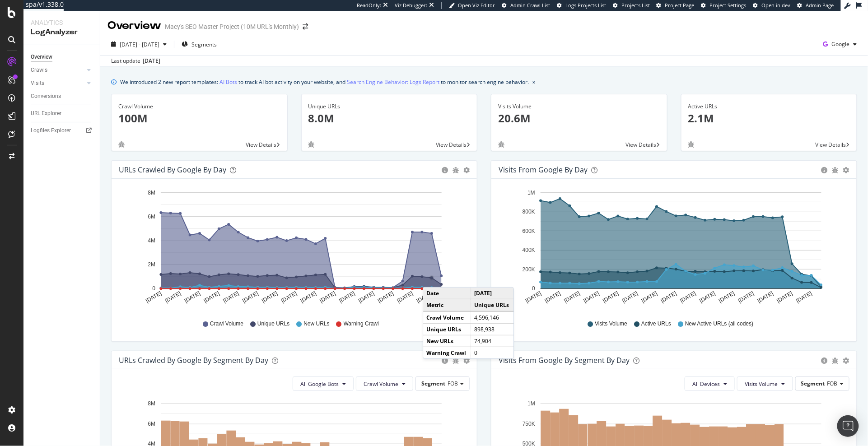 This screenshot has width=868, height=446. I want to click on a: Crawls, so click(57, 70).